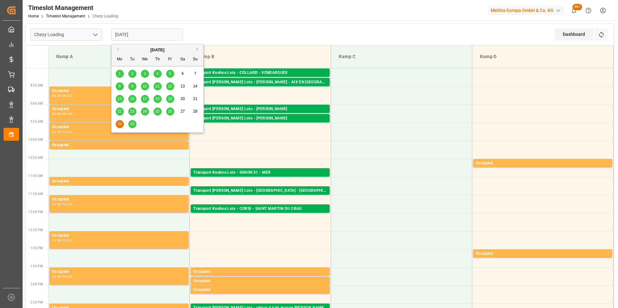 The width and height of the screenshot is (618, 308). I want to click on div: Choose Sunday, September 7th, 2025, so click(195, 74).